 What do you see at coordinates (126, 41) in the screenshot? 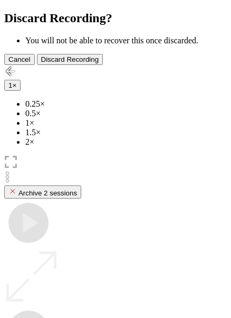
I see `li: You will not be able to recover this once discarded.` at bounding box center [126, 41].